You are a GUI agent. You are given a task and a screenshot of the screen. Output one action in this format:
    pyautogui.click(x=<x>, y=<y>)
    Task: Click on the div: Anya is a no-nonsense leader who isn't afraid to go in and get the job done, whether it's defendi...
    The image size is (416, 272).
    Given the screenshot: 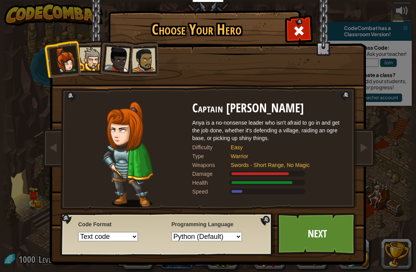 What is the action you would take?
    pyautogui.click(x=269, y=131)
    